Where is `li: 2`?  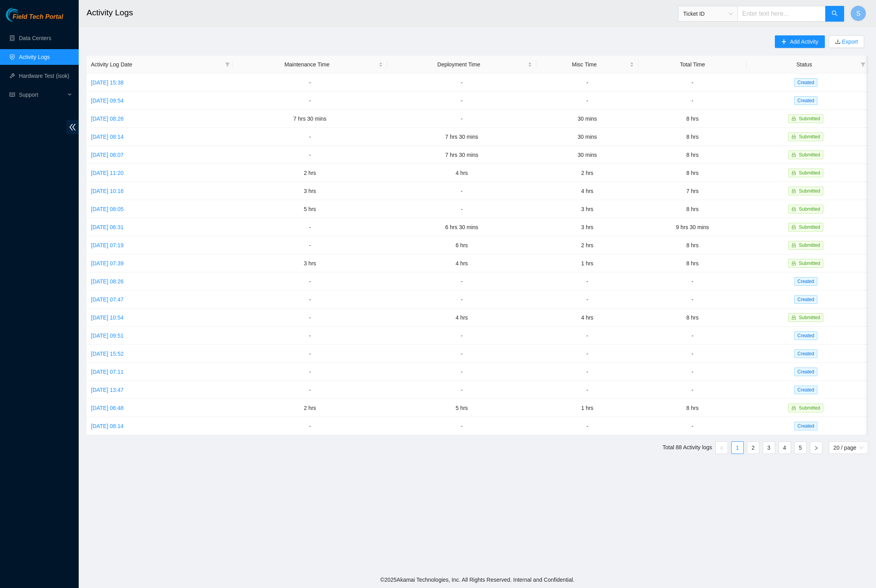
li: 2 is located at coordinates (753, 448).